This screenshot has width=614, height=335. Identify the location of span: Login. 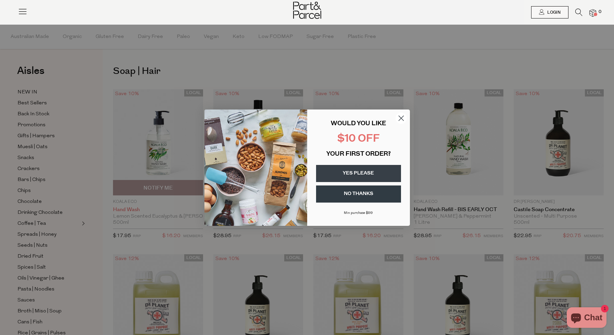
(553, 12).